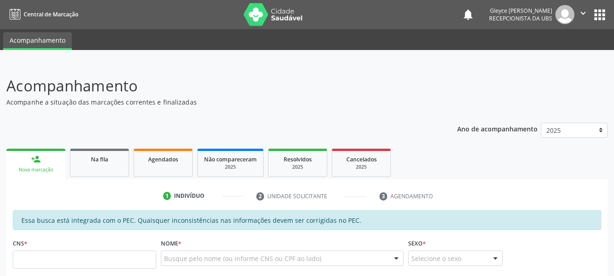 Image resolution: width=614 pixels, height=276 pixels. Describe the element at coordinates (417, 243) in the screenshot. I see `label: Sexo` at that location.